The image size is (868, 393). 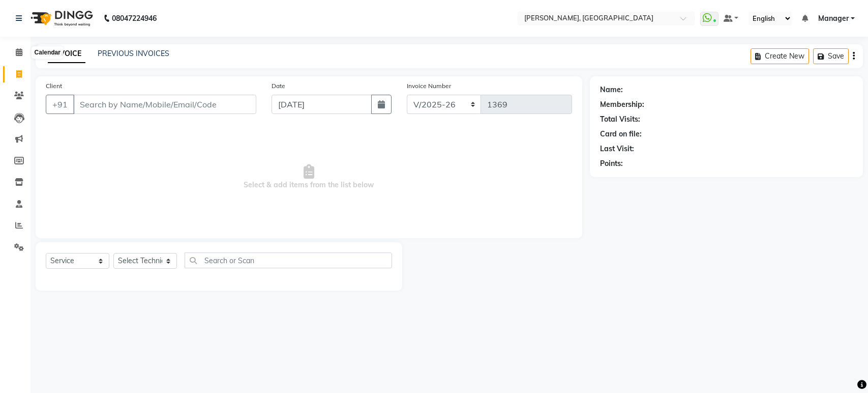 I want to click on button: Save, so click(x=831, y=56).